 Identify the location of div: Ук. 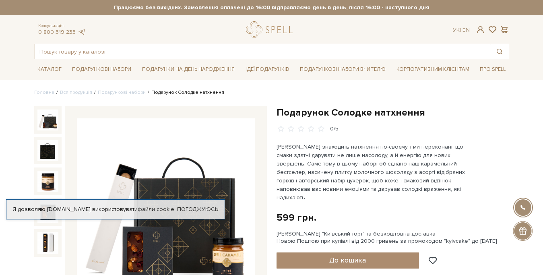
(461, 30).